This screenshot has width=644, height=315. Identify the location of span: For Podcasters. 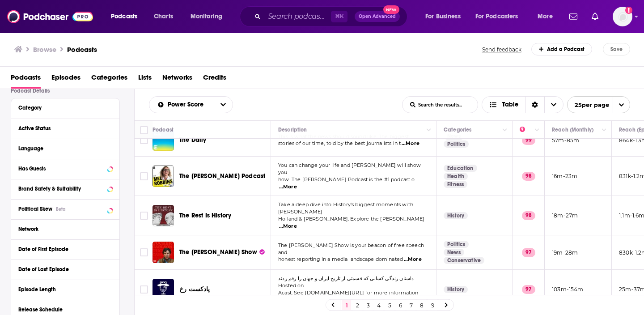
(497, 17).